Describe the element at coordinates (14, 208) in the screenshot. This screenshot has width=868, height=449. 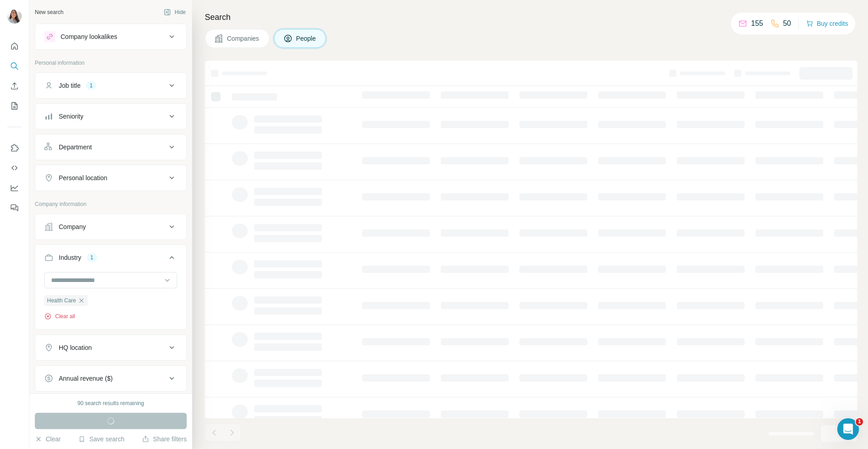
I see `button: Feedback` at that location.